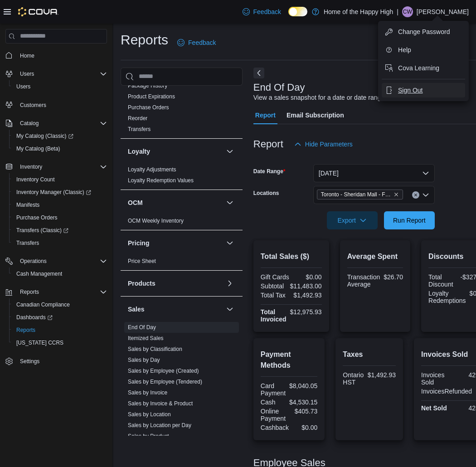  Describe the element at coordinates (360, 194) in the screenshot. I see `span: Toronto - Sheridan Mall - Fire & Flower` at that location.